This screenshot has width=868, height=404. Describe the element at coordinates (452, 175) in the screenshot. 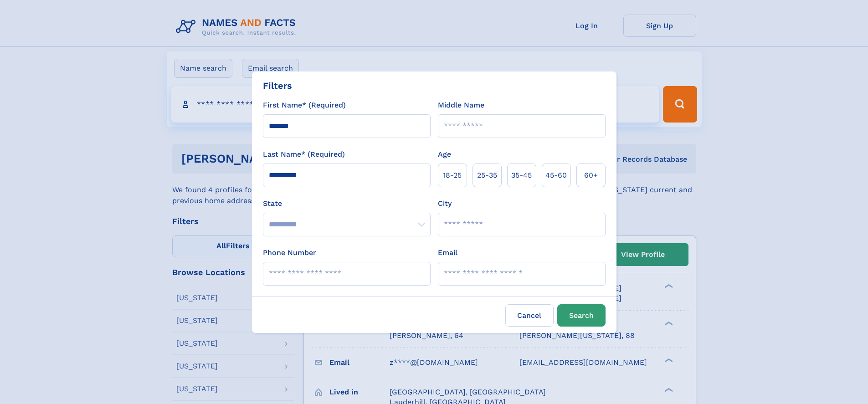

I see `span: 18‑25` at that location.